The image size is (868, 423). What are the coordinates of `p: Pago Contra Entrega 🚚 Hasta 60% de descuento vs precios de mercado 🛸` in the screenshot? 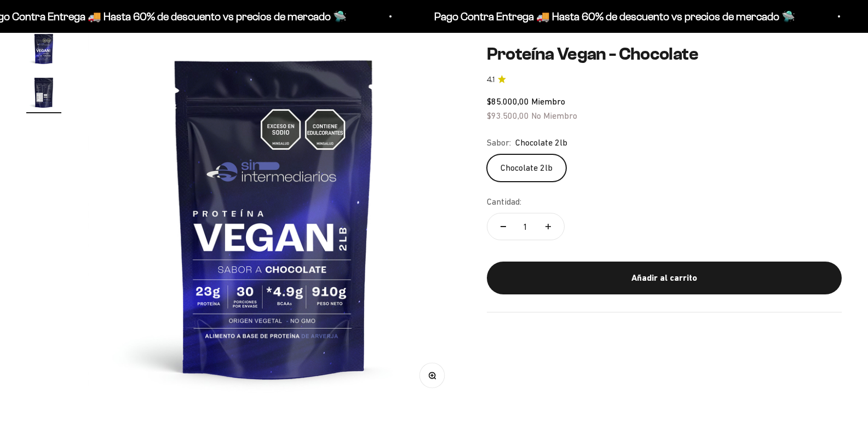 It's located at (612, 16).